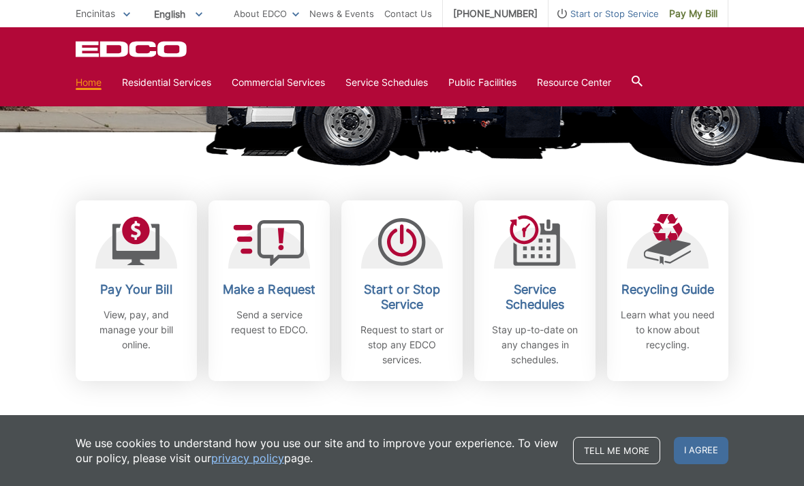 This screenshot has width=804, height=486. Describe the element at coordinates (178, 14) in the screenshot. I see `span: English` at that location.